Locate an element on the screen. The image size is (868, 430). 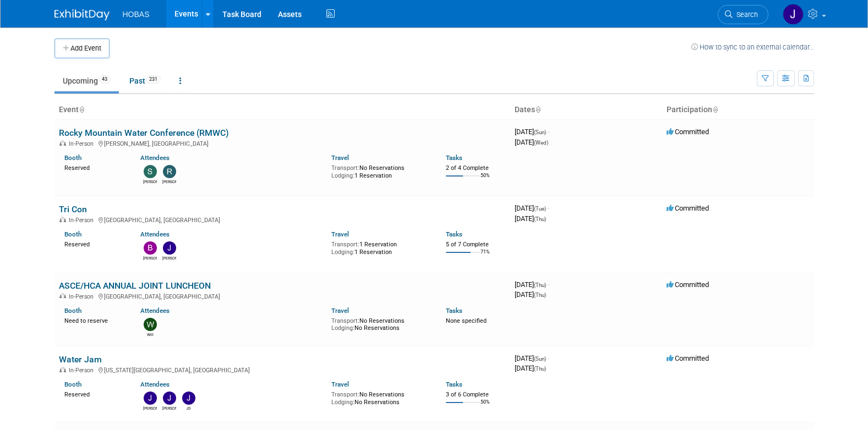
div: Bryant Welch is located at coordinates (150, 258).